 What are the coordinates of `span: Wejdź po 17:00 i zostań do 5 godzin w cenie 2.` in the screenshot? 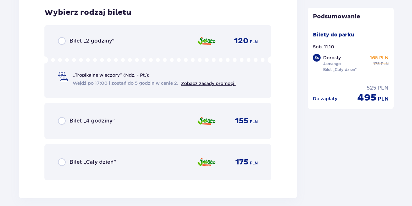 It's located at (126, 83).